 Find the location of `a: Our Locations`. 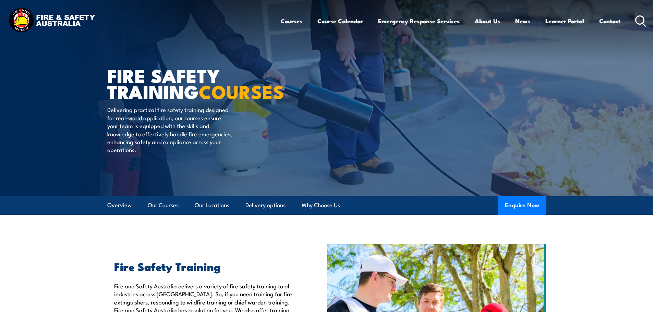

a: Our Locations is located at coordinates (212, 205).